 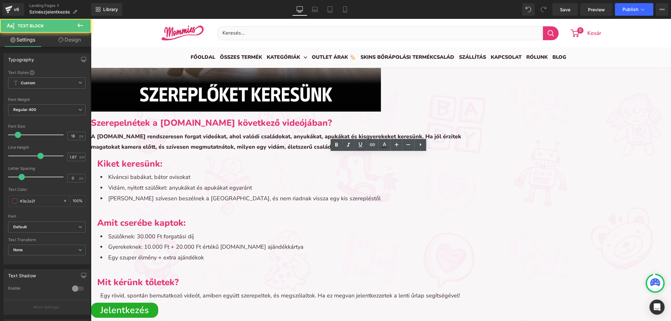 What do you see at coordinates (47, 126) in the screenshot?
I see `div: Font Size` at bounding box center [47, 126].